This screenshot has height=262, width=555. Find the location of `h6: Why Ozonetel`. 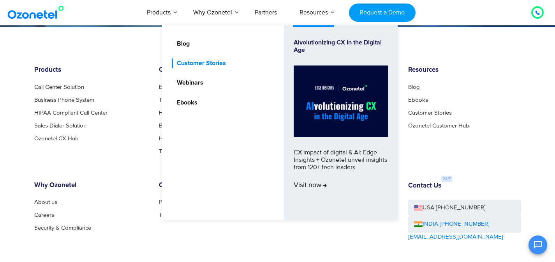

h6: Why Ozonetel is located at coordinates (91, 185).